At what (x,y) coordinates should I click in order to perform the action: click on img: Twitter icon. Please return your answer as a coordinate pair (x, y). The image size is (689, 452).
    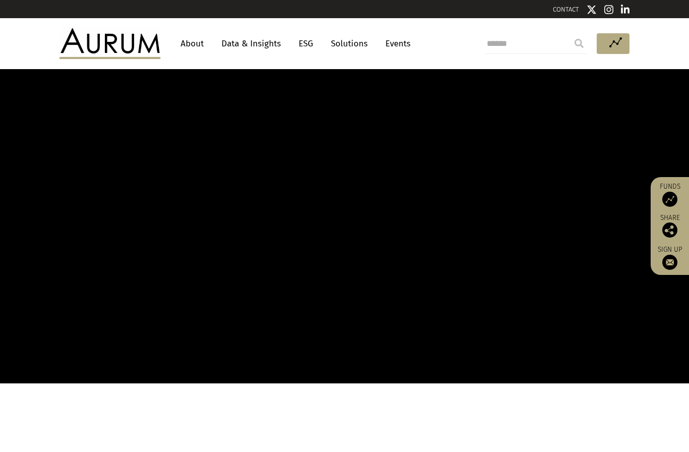
    Looking at the image, I should click on (592, 10).